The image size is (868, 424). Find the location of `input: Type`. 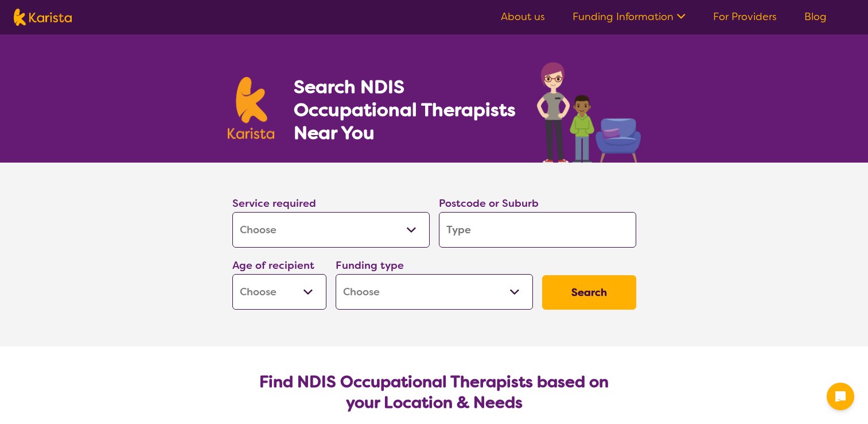

input: Type is located at coordinates (537, 230).